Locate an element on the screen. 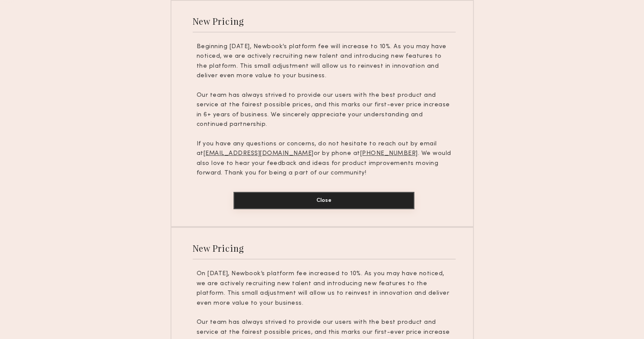 This screenshot has height=339, width=644. p: Our team has always strived to provide our users with the best product and service at the fairest... is located at coordinates (324, 110).